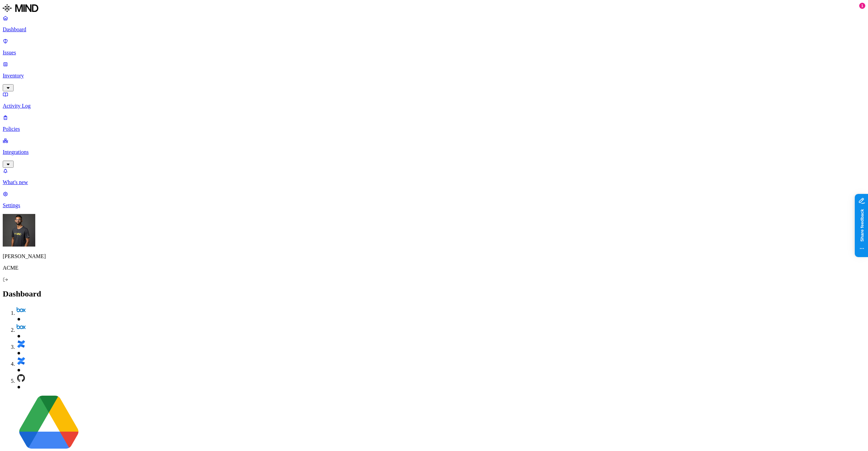 The height and width of the screenshot is (451, 868). Describe the element at coordinates (434, 100) in the screenshot. I see `a: Activity Log` at that location.